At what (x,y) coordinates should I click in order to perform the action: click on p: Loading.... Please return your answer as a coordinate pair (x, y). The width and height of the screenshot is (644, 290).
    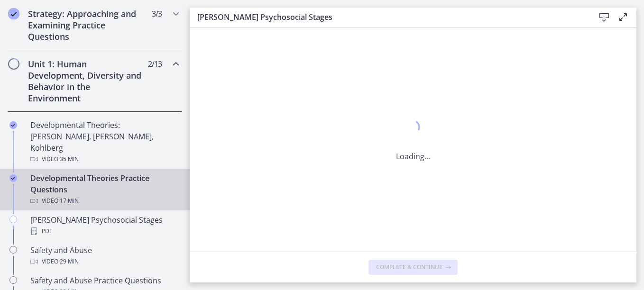
    Looking at the image, I should click on (413, 157).